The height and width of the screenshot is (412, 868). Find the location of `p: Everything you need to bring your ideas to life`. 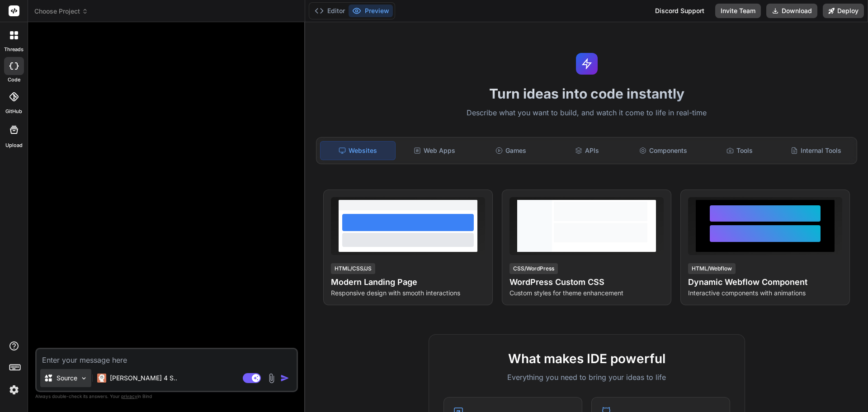

p: Everything you need to bring your ideas to life is located at coordinates (587, 378).